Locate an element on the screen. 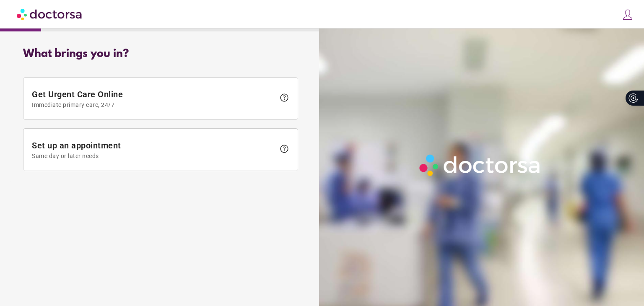 The height and width of the screenshot is (306, 644). img: Doctorsa.com is located at coordinates (50, 14).